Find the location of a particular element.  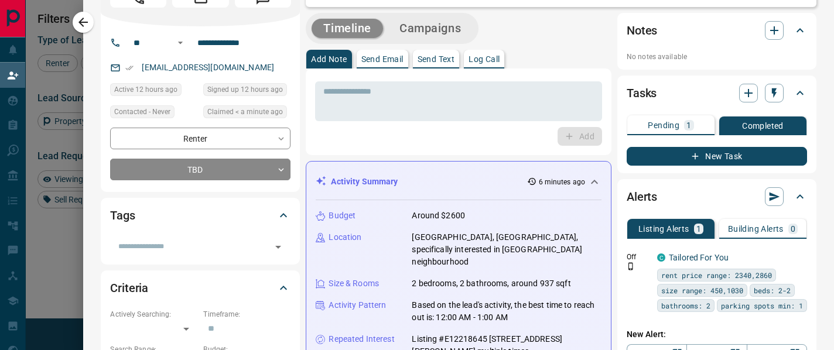

span: Contacted - Never is located at coordinates (142, 112).